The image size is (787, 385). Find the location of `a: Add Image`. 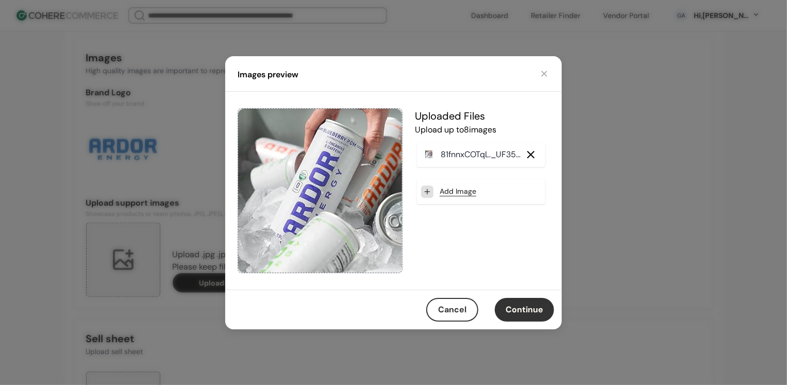

a: Add Image is located at coordinates (457, 191).